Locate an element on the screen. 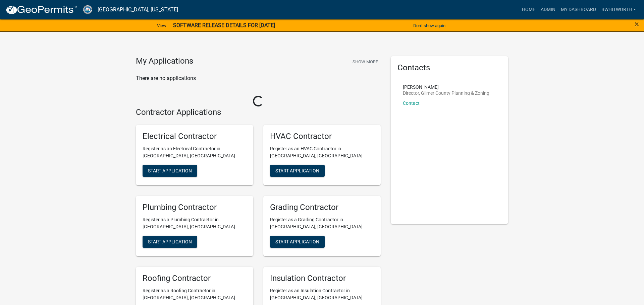 This screenshot has height=305, width=644. h5: Electrical Contractor is located at coordinates (195, 136).